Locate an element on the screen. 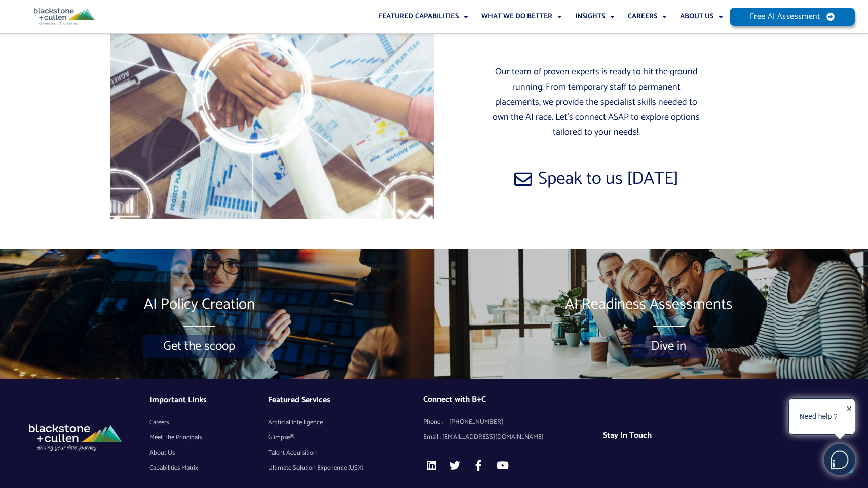 This screenshot has width=868, height=488. span: Glimpse® is located at coordinates (281, 438).